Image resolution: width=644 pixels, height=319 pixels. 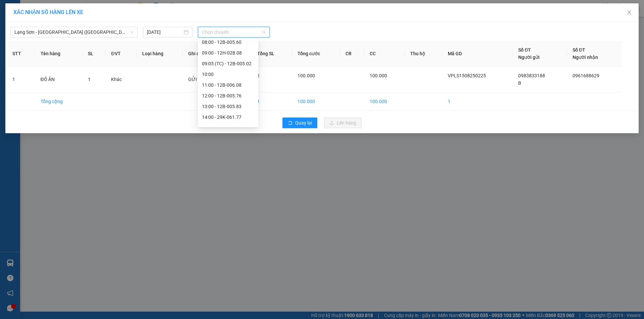 What do you see at coordinates (228, 53) in the screenshot?
I see `div: 09:00 - 12H-028.08` at bounding box center [228, 53].